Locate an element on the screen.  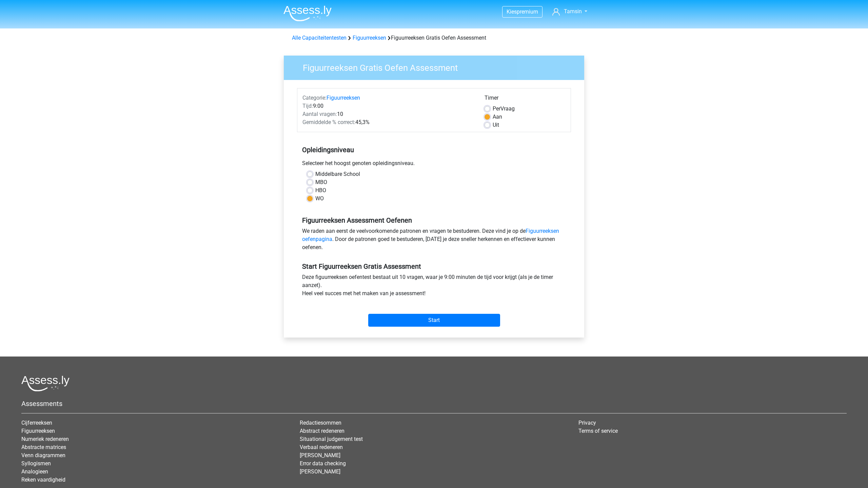
div: We raden aan eerst de veelvoorkomende patronen en vragen te bestuderen. Deze vind je op de . Door... is located at coordinates (434, 241).